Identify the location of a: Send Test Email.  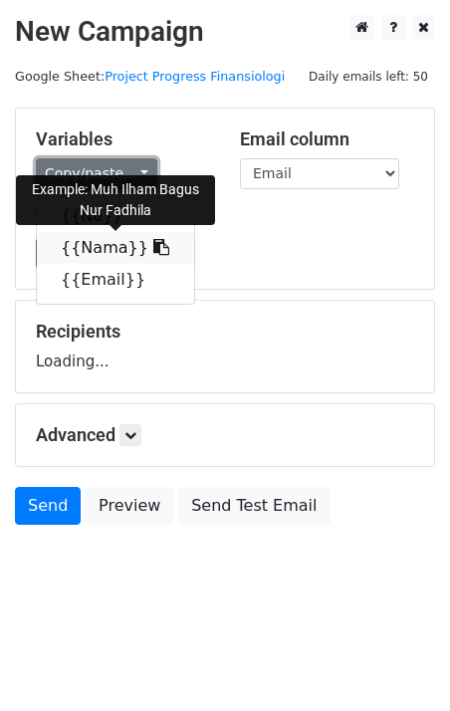
(254, 506).